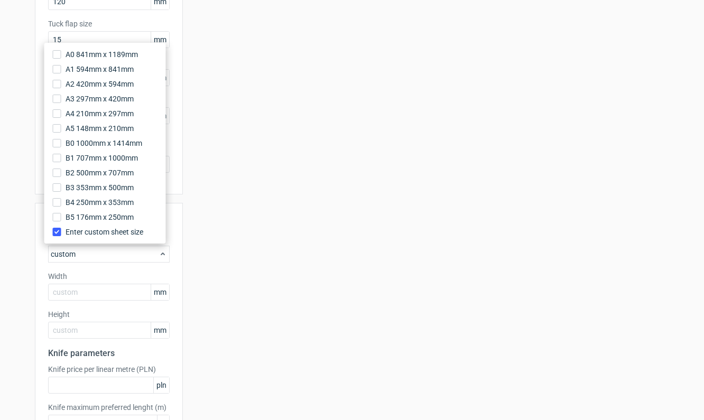 The height and width of the screenshot is (420, 704). Describe the element at coordinates (99, 217) in the screenshot. I see `span: B5 176mm x 250mm` at that location.